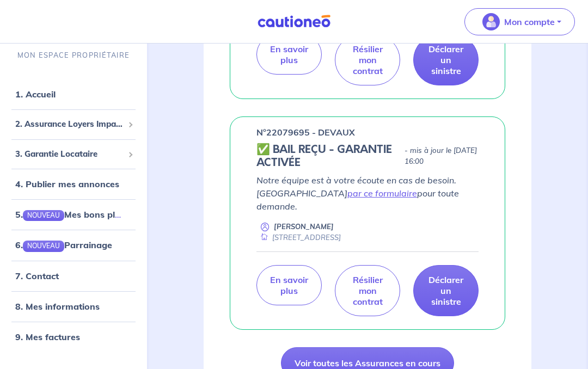 This screenshot has width=588, height=369. What do you see at coordinates (74, 306) in the screenshot?
I see `div: 8. Mes informations` at bounding box center [74, 306].